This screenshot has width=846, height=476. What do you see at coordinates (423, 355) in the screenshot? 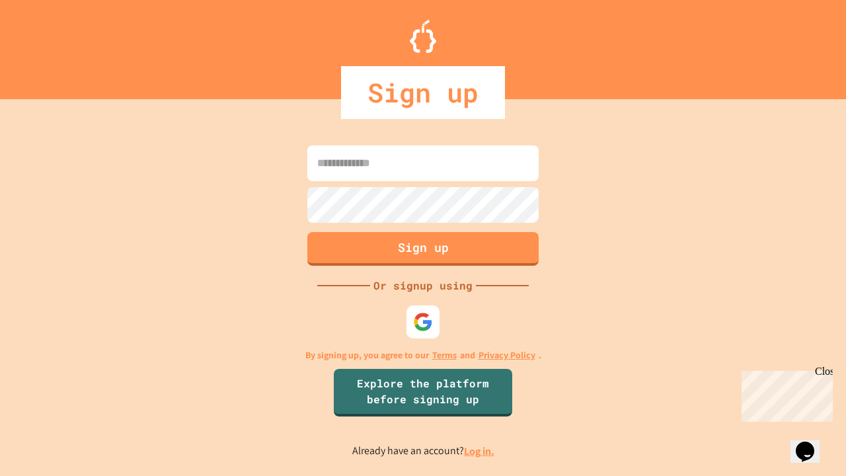
I see `p: By signing up, you agree to our and .` at bounding box center [423, 355].